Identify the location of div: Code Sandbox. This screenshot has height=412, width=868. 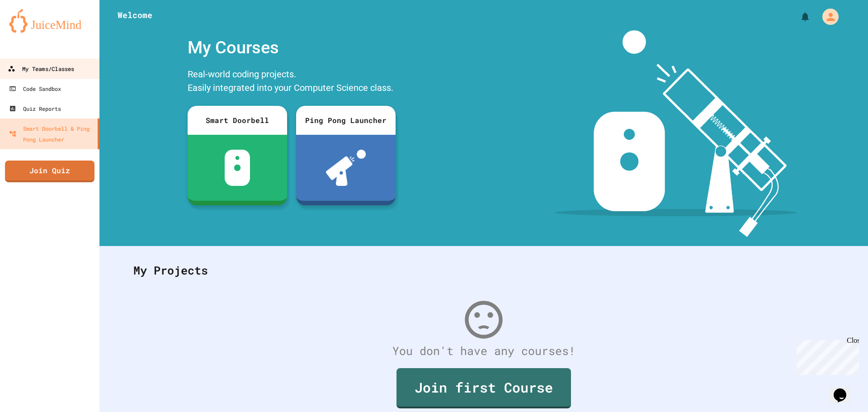
(35, 88).